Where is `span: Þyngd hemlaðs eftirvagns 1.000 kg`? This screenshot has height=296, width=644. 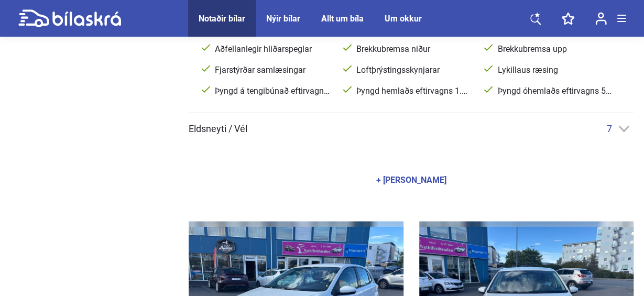
span: Þyngd hemlaðs eftirvagns 1.000 kg is located at coordinates (413, 91).